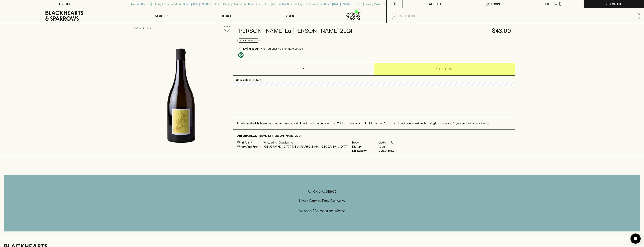 This screenshot has height=247, width=644. I want to click on button: Shop, so click(161, 16).